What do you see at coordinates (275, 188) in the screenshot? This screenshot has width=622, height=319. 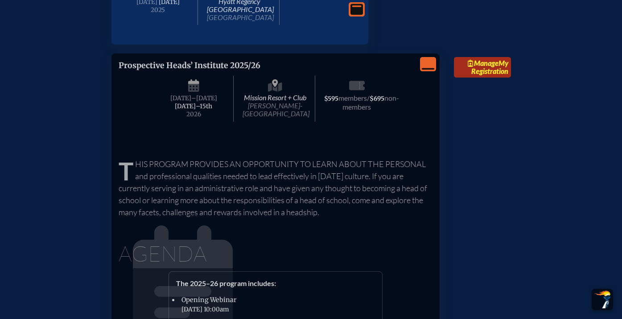 I see `p: This program provides an opportunity to learn about the personal and professional qualities neede...` at bounding box center [275, 188].